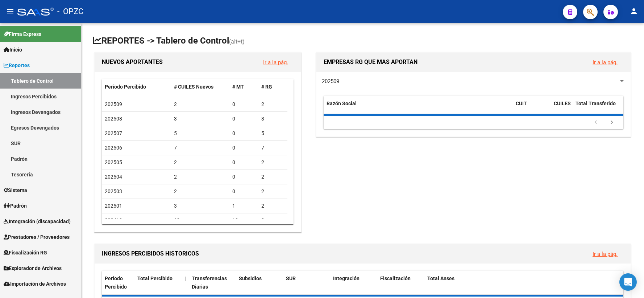 The image size is (644, 298). What do you see at coordinates (238, 87) in the screenshot?
I see `span: # MT` at bounding box center [238, 87].